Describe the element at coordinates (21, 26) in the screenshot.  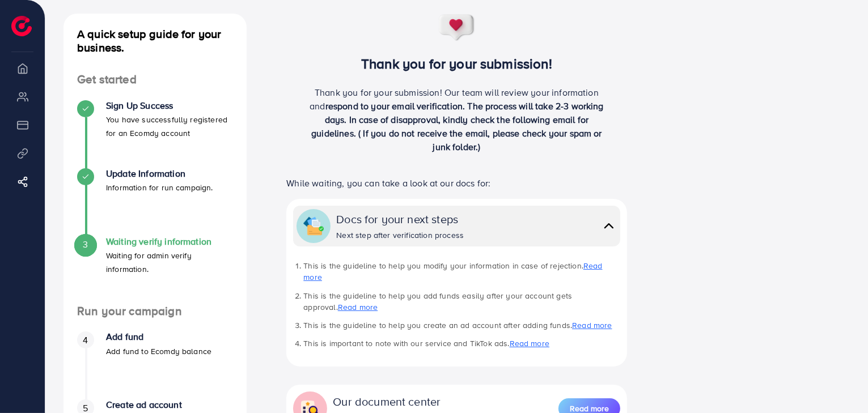
I see `img: logo` at that location.